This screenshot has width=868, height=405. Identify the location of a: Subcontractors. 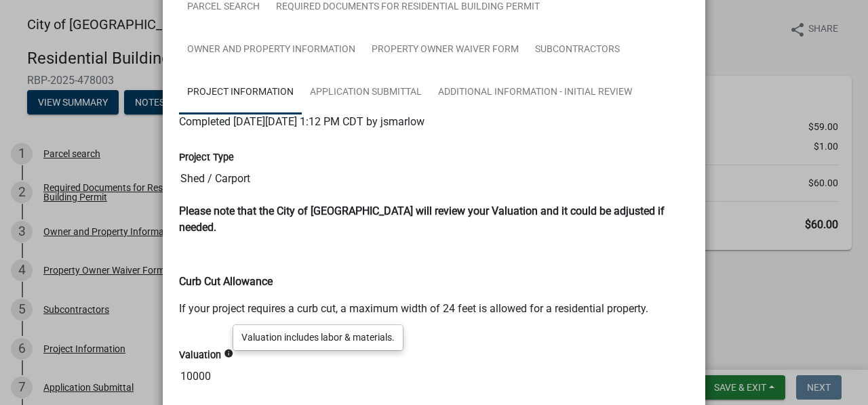
(577, 50).